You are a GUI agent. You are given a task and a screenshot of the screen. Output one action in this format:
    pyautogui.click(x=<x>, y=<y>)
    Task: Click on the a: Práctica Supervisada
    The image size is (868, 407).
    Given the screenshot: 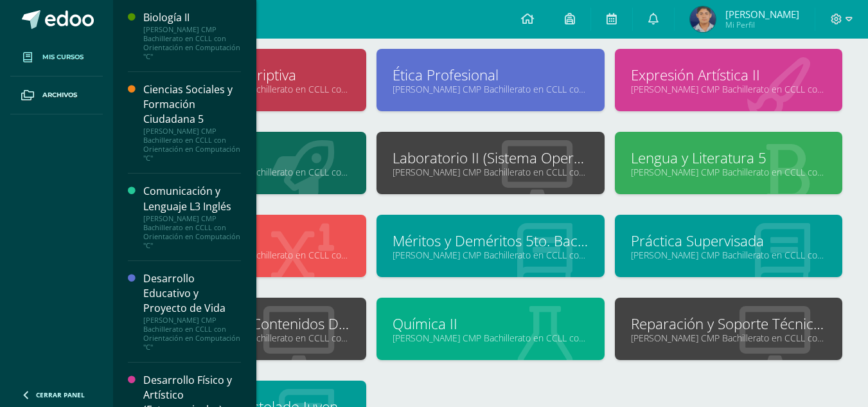 What is the action you would take?
    pyautogui.click(x=729, y=240)
    